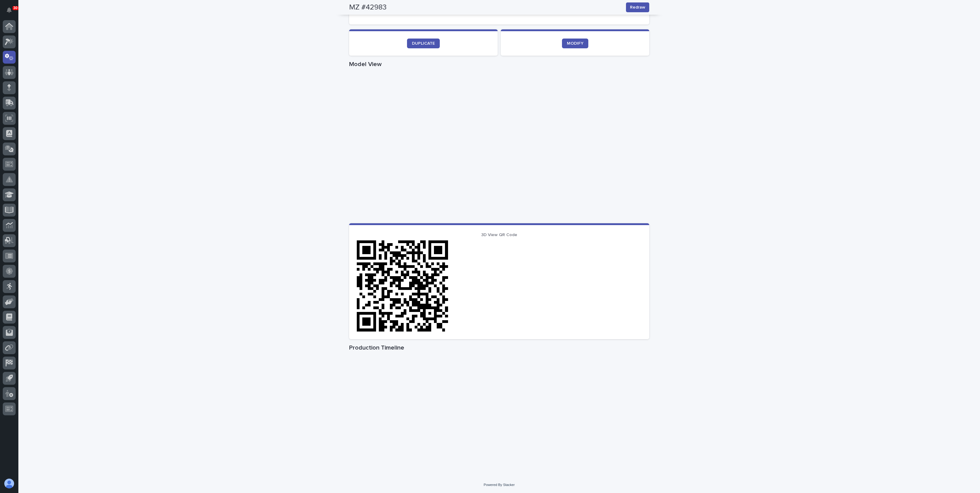 The image size is (980, 493). I want to click on h1: Production Timeline, so click(499, 348).